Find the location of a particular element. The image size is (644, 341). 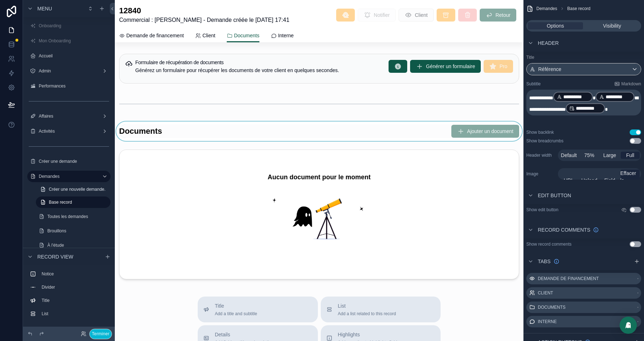

label: Onboarding is located at coordinates (74, 26).